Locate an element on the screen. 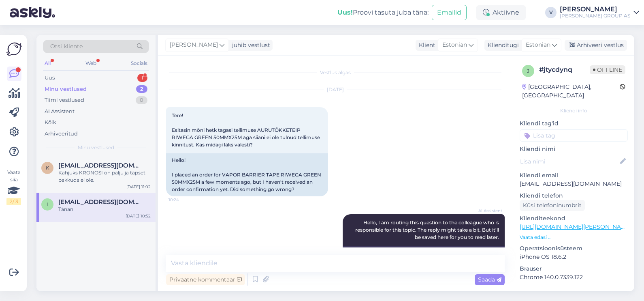  div: V is located at coordinates (551, 13).